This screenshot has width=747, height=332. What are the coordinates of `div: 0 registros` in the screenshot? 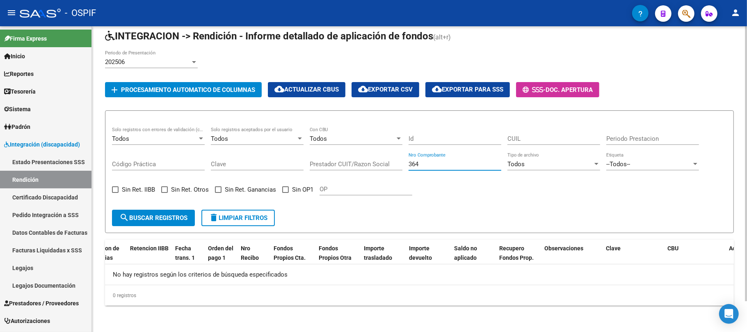 It's located at (419, 295).